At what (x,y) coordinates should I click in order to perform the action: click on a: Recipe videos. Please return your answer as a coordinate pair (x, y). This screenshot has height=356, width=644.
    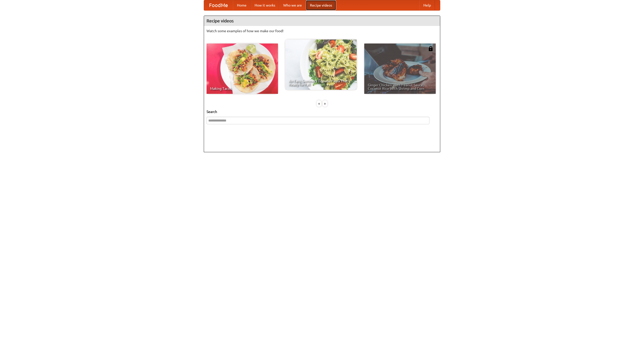
    Looking at the image, I should click on (321, 5).